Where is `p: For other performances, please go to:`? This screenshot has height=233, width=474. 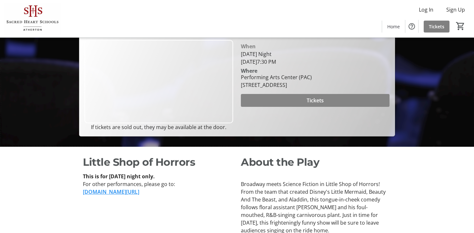 p: For other performances, please go to: is located at coordinates (158, 184).